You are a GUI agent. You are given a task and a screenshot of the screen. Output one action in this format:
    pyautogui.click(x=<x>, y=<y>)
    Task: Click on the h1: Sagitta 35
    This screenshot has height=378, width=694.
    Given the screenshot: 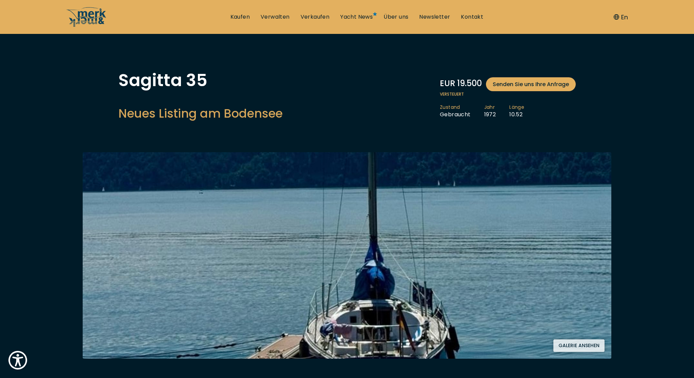 What is the action you would take?
    pyautogui.click(x=200, y=80)
    